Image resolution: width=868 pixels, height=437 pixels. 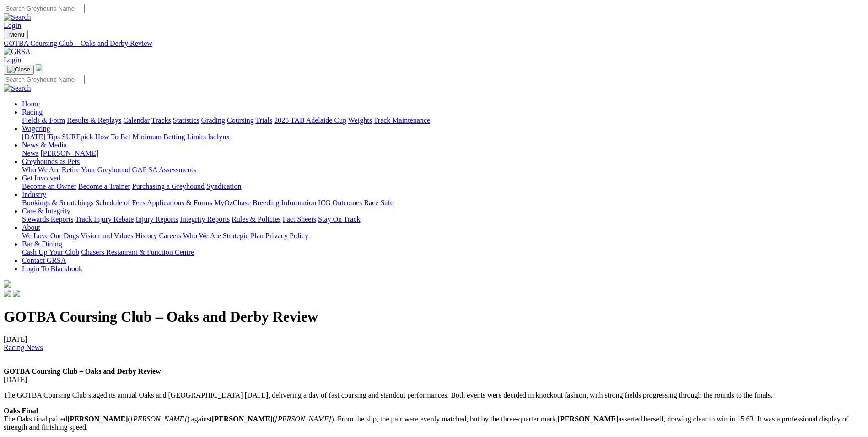 I want to click on a: Privacy Policy, so click(x=287, y=235).